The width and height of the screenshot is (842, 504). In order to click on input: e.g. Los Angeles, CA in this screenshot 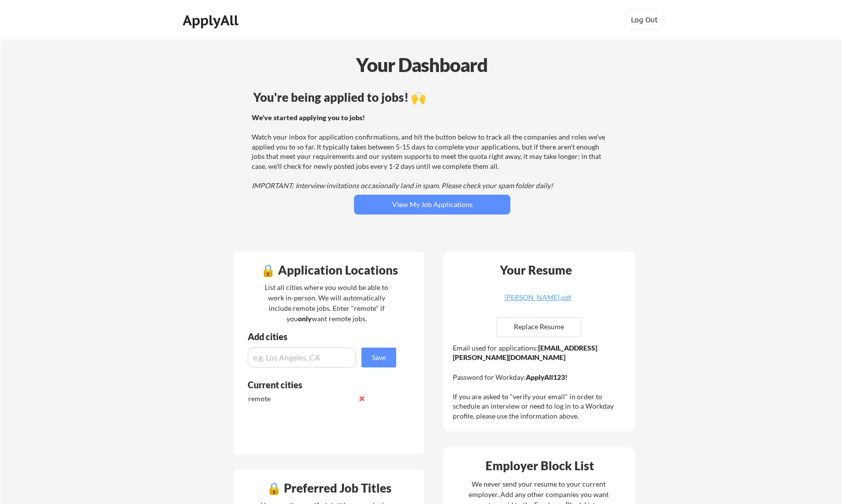, I will do `click(302, 358)`.